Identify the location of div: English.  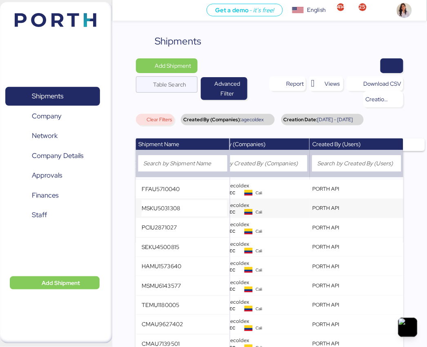
(316, 10).